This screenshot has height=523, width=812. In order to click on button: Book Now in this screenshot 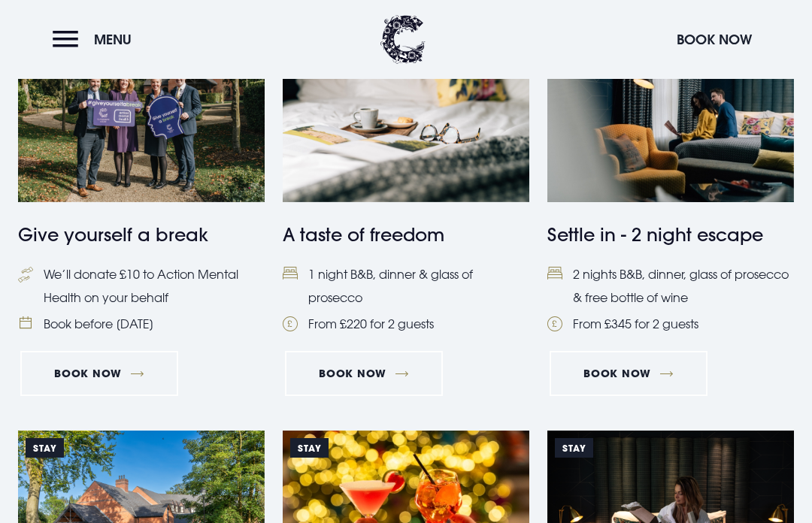, I will do `click(714, 39)`.